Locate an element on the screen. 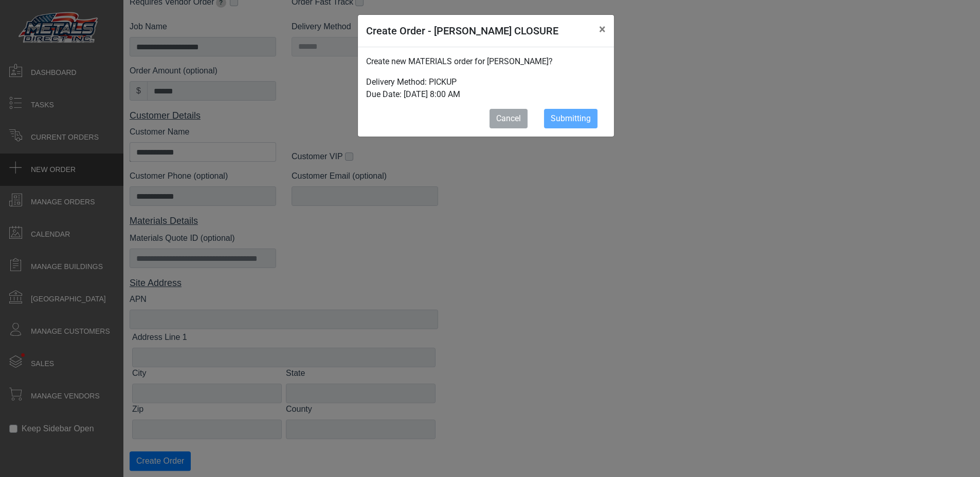 This screenshot has height=477, width=980. span: Submitting is located at coordinates (570, 118).